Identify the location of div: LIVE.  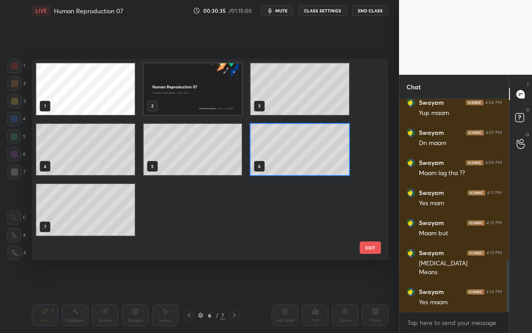
(41, 11).